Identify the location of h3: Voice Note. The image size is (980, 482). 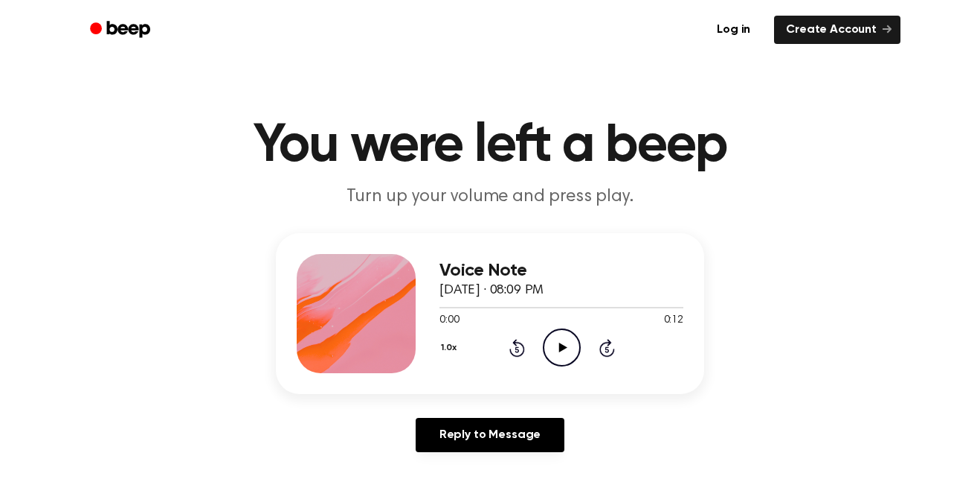
(562, 270).